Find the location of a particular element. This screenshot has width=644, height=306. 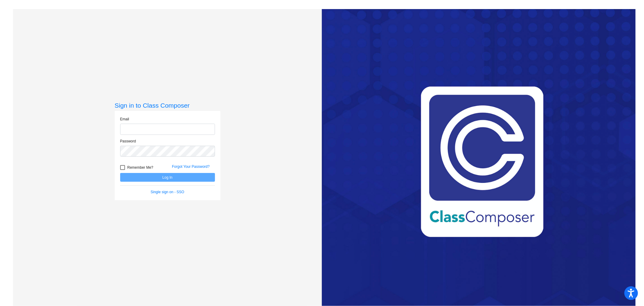

label: Password is located at coordinates (128, 141).